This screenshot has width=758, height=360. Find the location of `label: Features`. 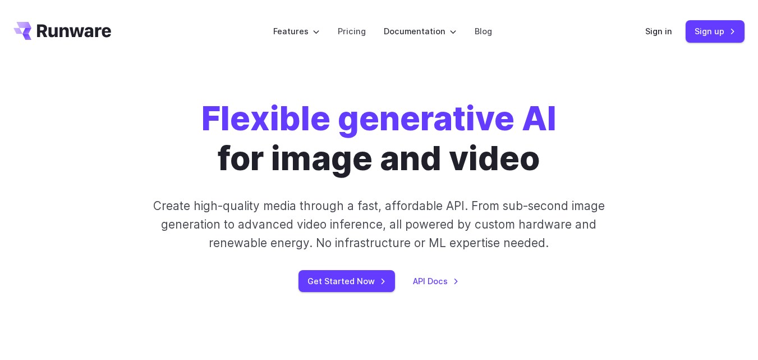

label: Features is located at coordinates (296, 31).